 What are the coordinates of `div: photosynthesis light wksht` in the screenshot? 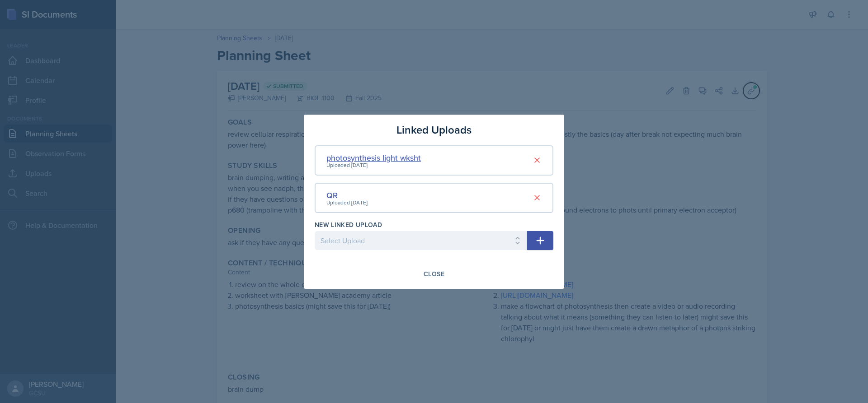 It's located at (373, 158).